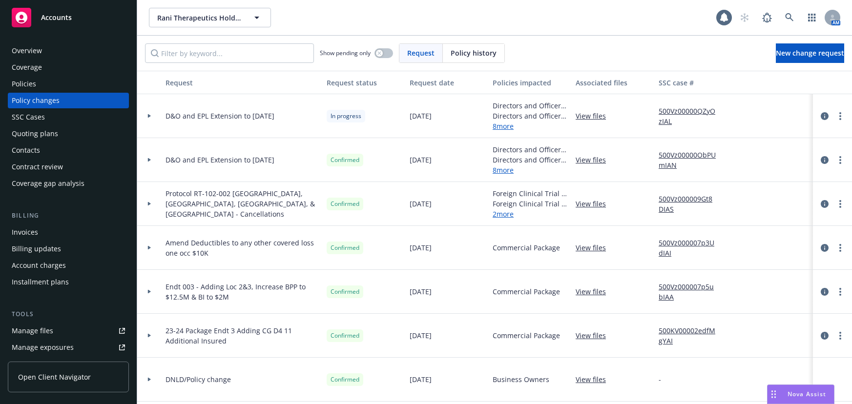 Image resolution: width=852 pixels, height=404 pixels. I want to click on div: Overview, so click(27, 51).